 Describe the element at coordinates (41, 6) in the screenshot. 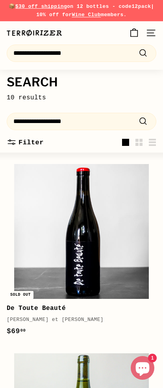

I see `span: $30 off shipping` at that location.